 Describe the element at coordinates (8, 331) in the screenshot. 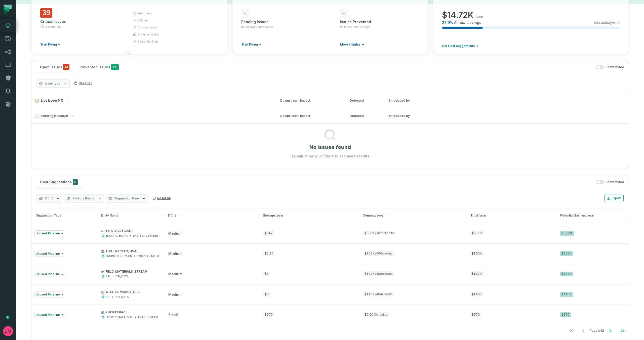

I see `img: avatar of Collin Marsden` at that location.